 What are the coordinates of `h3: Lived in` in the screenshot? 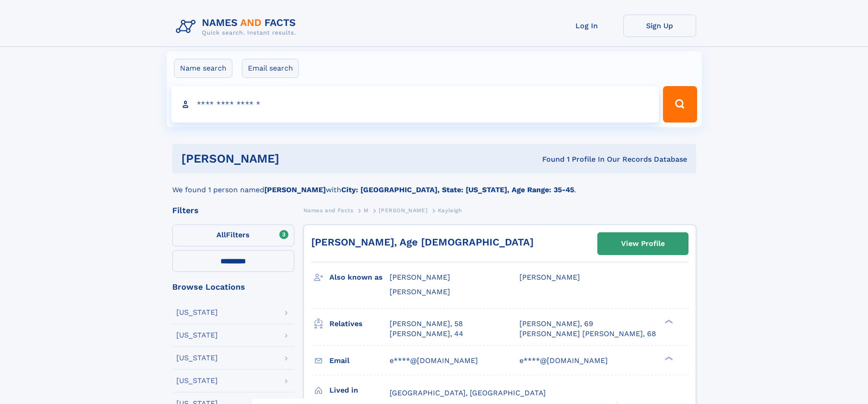 It's located at (360, 390).